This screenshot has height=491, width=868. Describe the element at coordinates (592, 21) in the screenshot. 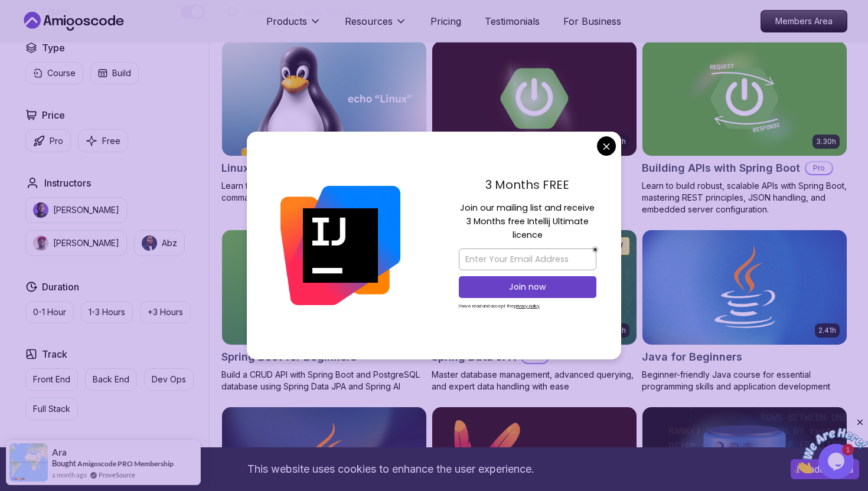

I see `a: For Business` at that location.